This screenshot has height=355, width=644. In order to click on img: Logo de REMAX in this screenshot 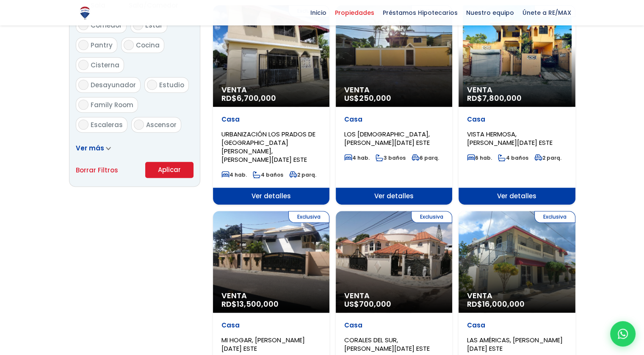, I will do `click(85, 12)`.